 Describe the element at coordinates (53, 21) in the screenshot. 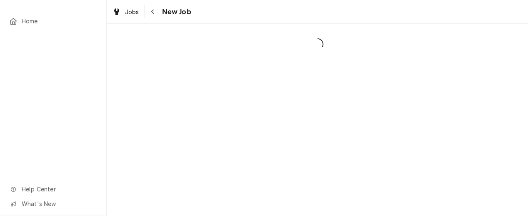

I see `a: Home` at that location.